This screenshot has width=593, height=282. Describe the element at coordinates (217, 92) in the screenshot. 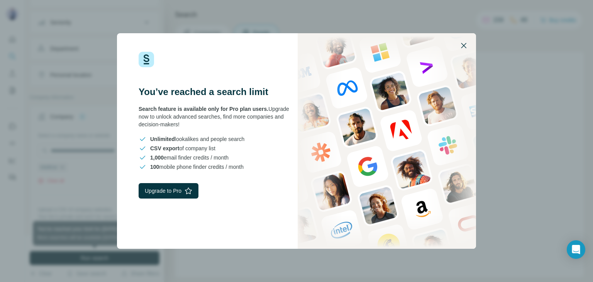

I see `h3: You’ve reached a search limit` at that location.